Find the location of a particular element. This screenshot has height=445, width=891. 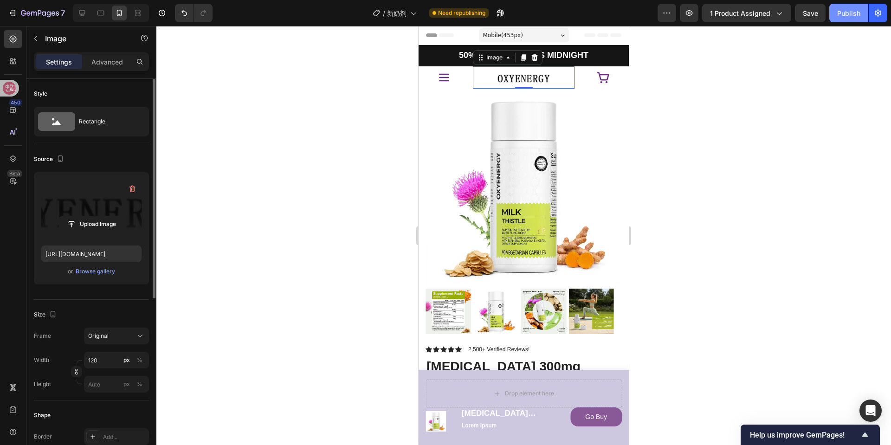

p: Advanced is located at coordinates (107, 62).